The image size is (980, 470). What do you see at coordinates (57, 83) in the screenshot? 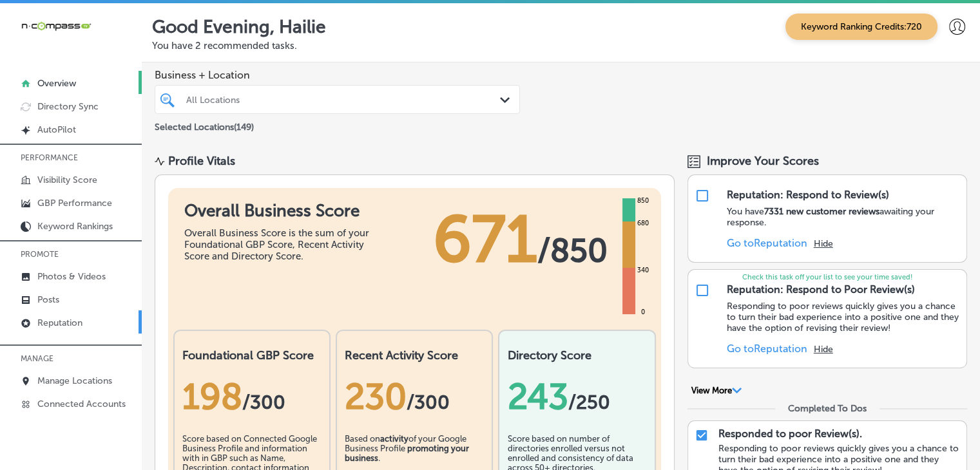
I see `p: Overview` at bounding box center [57, 83].